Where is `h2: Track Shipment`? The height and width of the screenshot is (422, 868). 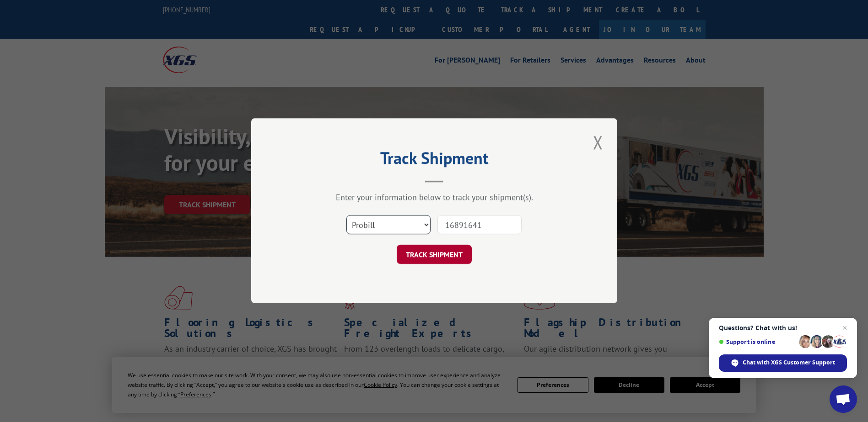 h2: Track Shipment is located at coordinates (434, 161).